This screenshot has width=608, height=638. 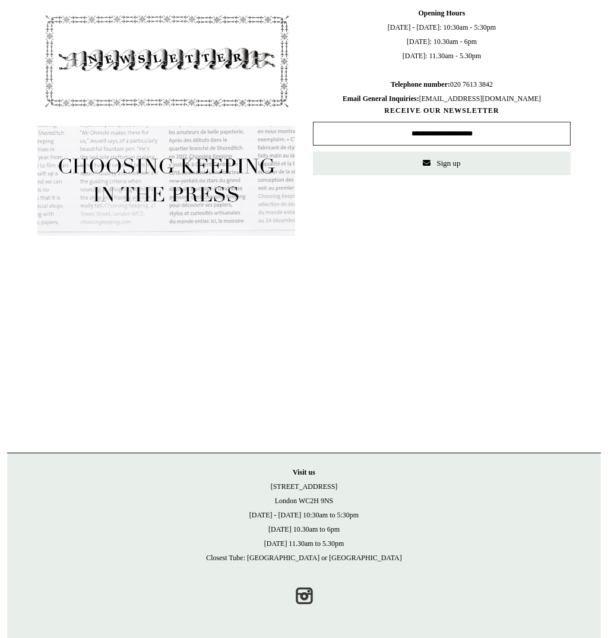 What do you see at coordinates (166, 181) in the screenshot?
I see `img: pf-635a2b01-aa89-4342-bbcd-4371b60f588c--In-the-press-Button_1200x.jpg` at bounding box center [166, 181].